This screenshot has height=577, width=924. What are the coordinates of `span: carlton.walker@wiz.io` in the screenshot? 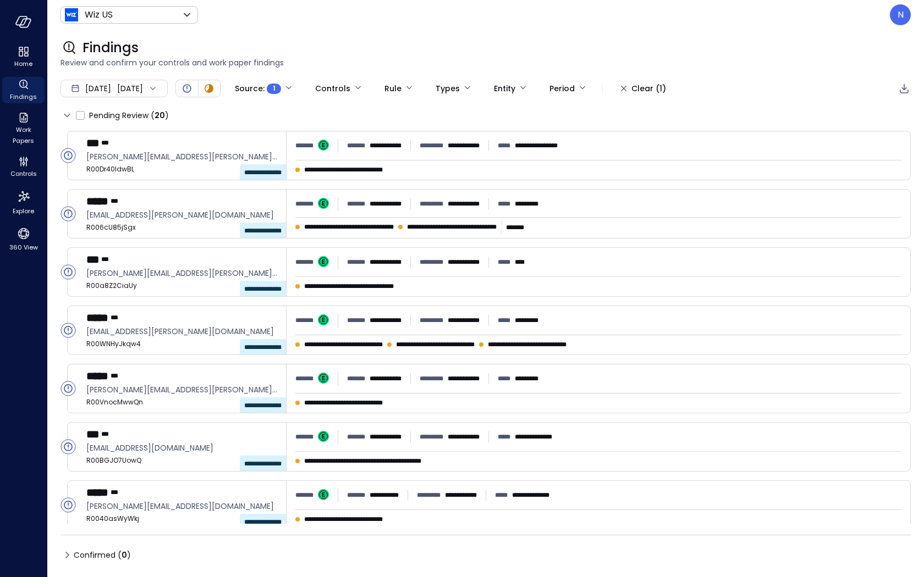 It's located at (182, 331).